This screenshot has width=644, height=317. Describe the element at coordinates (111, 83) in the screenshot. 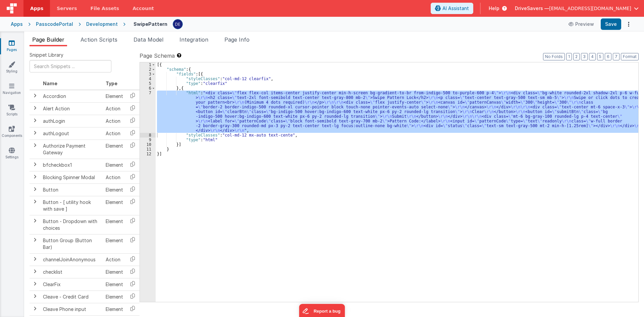

I see `span: Type` at that location.